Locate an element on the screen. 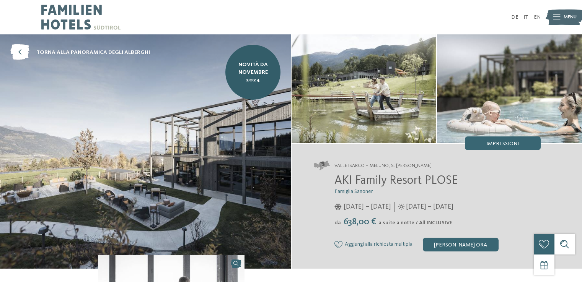 This screenshot has height=282, width=582. span: Aggiungi alla richiesta multipla is located at coordinates (378, 245).